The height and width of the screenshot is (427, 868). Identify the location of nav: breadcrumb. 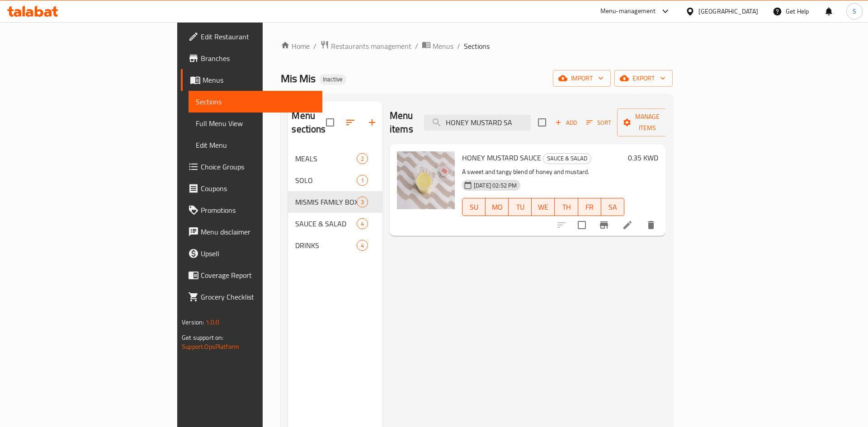
(477, 46).